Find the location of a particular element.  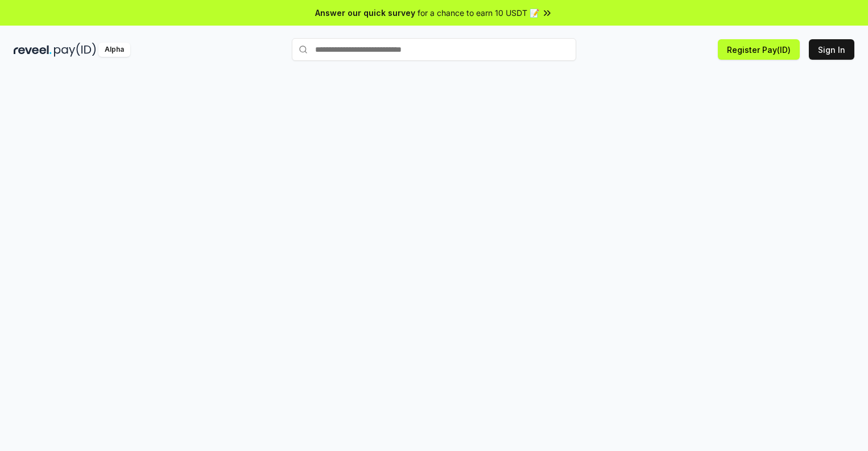

span: Answer our quick survey is located at coordinates (365, 13).